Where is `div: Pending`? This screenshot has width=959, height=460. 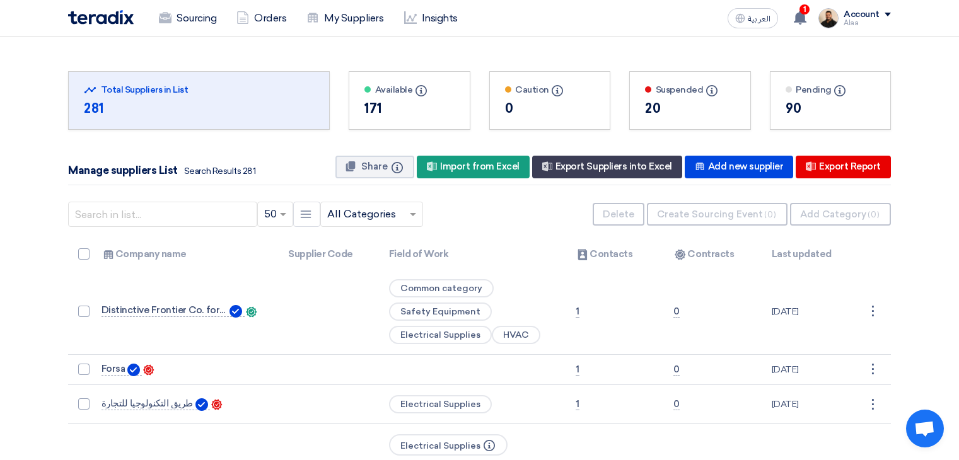 div: Pending is located at coordinates (830, 90).